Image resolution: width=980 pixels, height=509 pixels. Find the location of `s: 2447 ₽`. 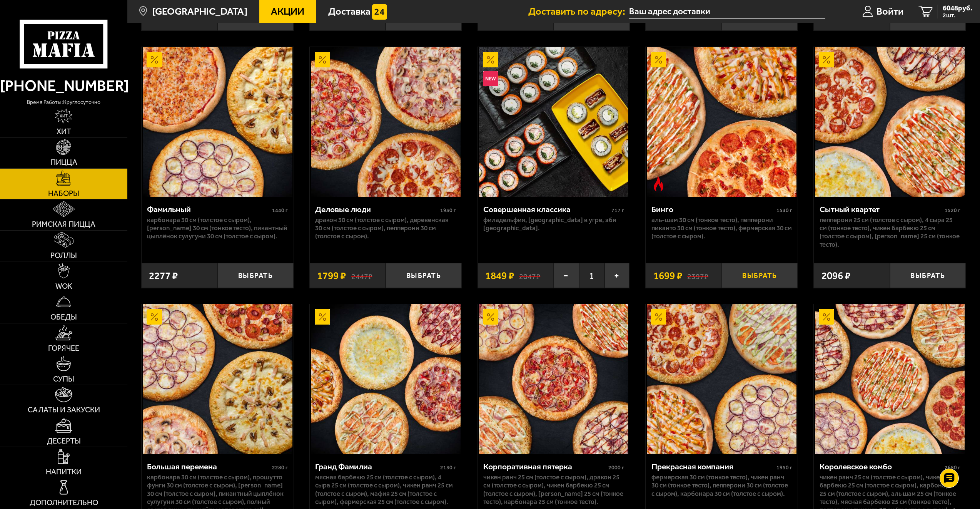

s: 2447 ₽ is located at coordinates (361, 275).